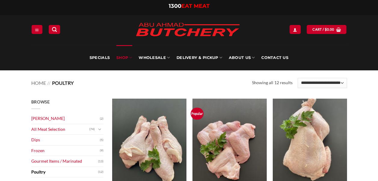  I want to click on a: All Meat Selection, so click(60, 129).